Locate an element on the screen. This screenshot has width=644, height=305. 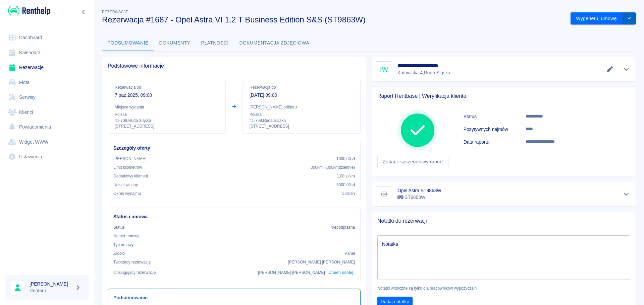
p: Dodatkowy kilometr is located at coordinates (131, 176).